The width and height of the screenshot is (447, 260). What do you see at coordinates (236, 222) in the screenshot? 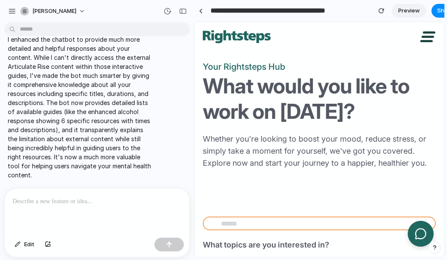
I see `img: icon` at bounding box center [236, 222].